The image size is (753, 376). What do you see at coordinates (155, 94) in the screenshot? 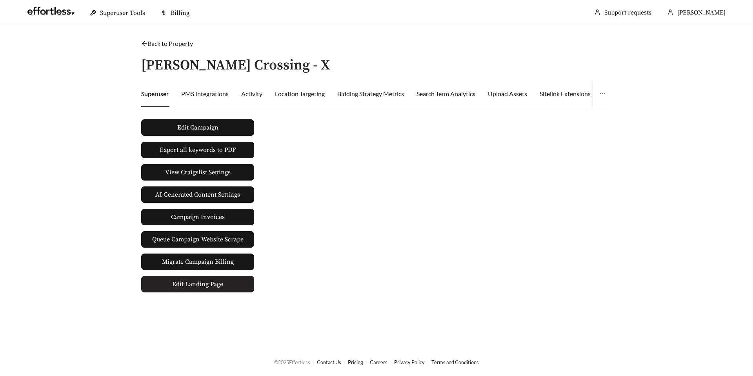
I see `div: Superuser` at bounding box center [155, 94].